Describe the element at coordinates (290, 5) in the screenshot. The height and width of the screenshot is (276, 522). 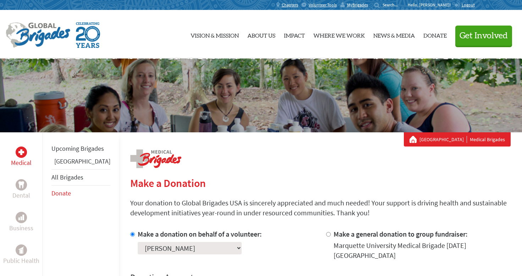
I see `span: Chapters` at that location.